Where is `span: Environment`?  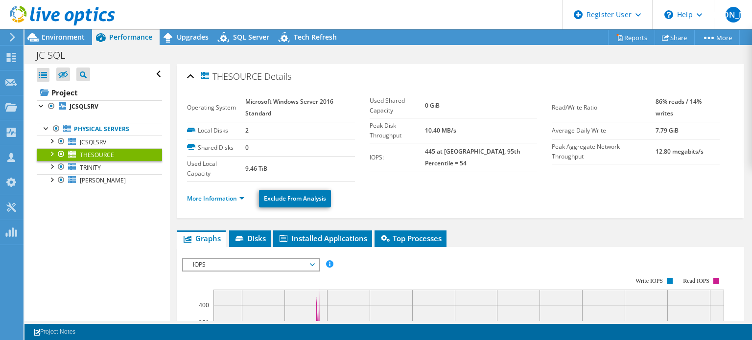 span: Environment is located at coordinates (63, 37).